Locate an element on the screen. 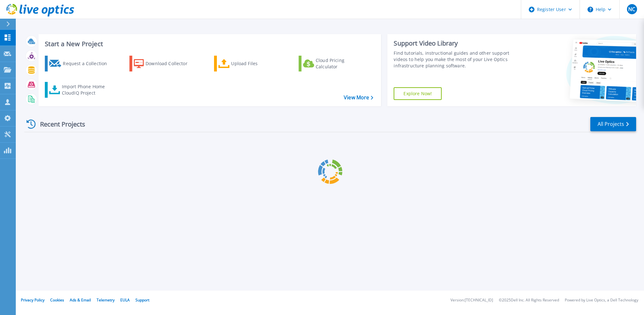 The image size is (644, 315). div: Import Phone Home CloudIQ Project is located at coordinates (86, 90).